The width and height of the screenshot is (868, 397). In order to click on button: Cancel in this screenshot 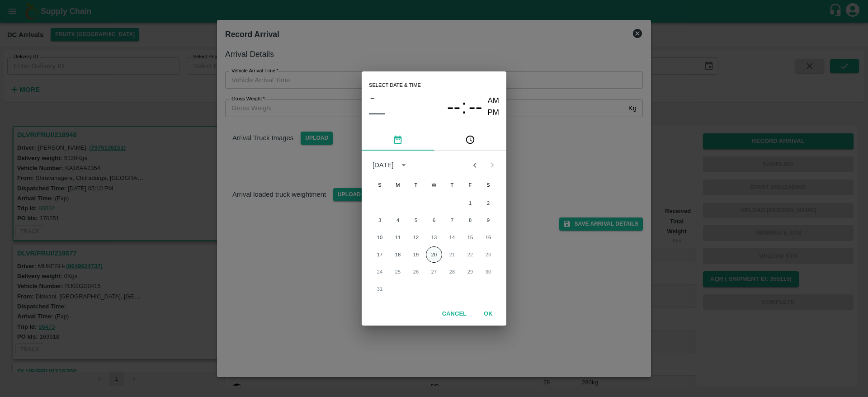, I will do `click(454, 314)`.